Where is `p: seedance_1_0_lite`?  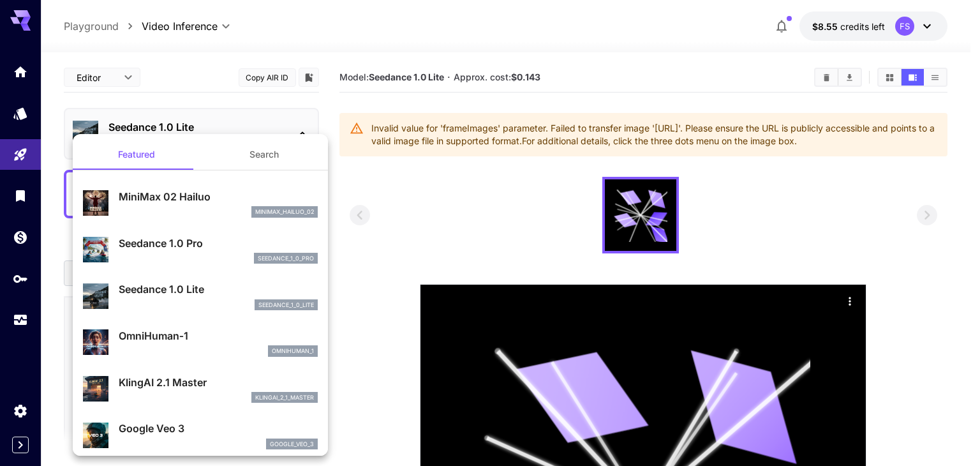 p: seedance_1_0_lite is located at coordinates (286, 305).